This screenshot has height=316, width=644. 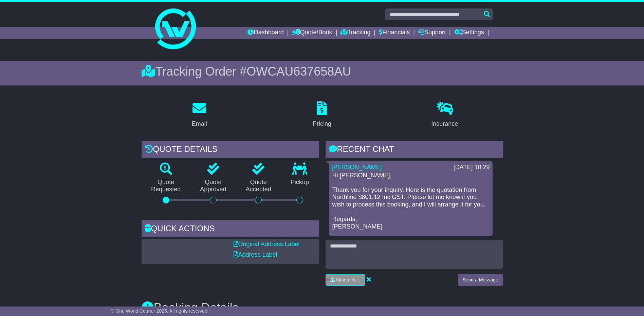 I want to click on a: Dashboard, so click(x=266, y=33).